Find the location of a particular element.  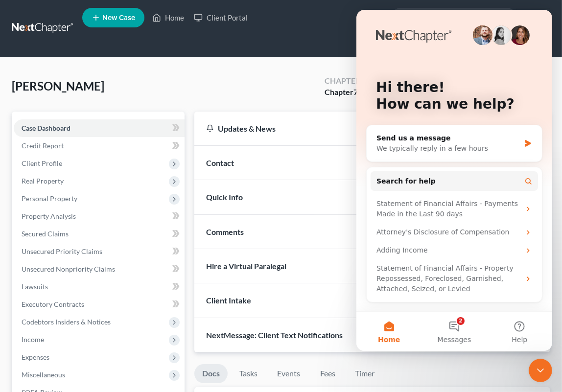

span: Client Intake is located at coordinates (228, 300).